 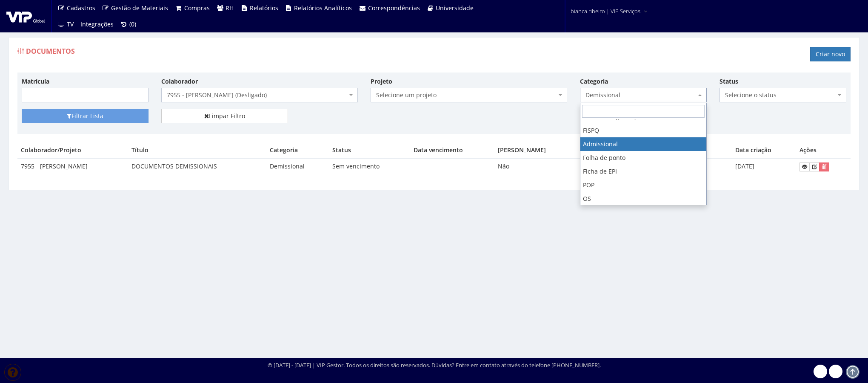 What do you see at coordinates (298, 166) in the screenshot?
I see `td: Demissional` at bounding box center [298, 166].